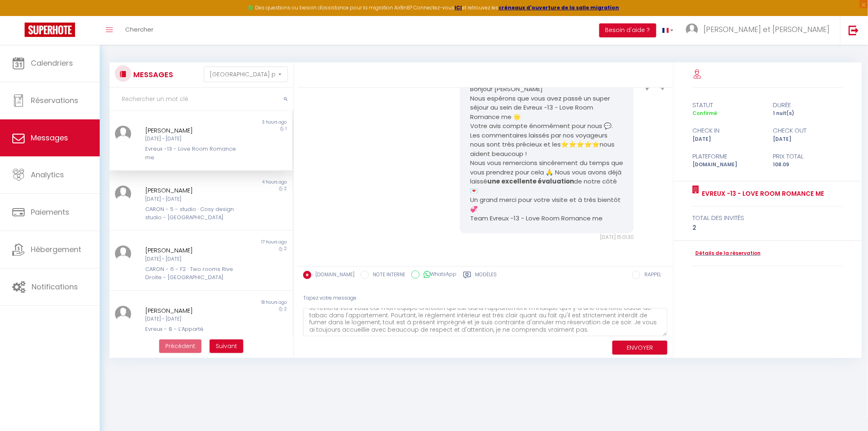 This screenshot has height=431, width=868. Describe the element at coordinates (559, 7) in the screenshot. I see `a: créneaux d'ouverture de la salle migration` at that location.